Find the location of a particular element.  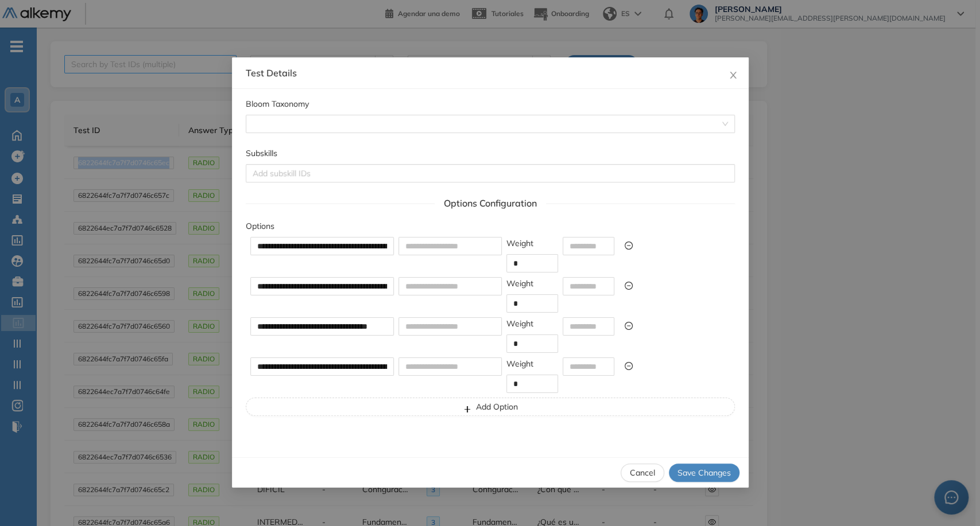

span: Save Changes is located at coordinates (703, 473).